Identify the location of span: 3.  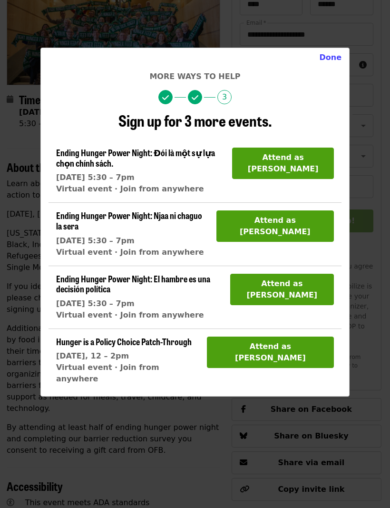
(225, 97).